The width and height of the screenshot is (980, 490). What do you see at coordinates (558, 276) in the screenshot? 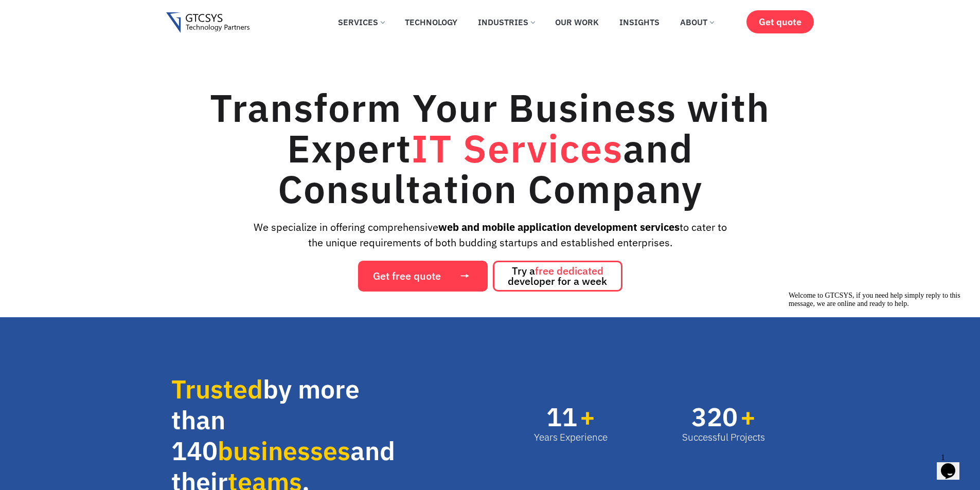
I see `a: Try afree dedicated developer for a week` at bounding box center [558, 276].